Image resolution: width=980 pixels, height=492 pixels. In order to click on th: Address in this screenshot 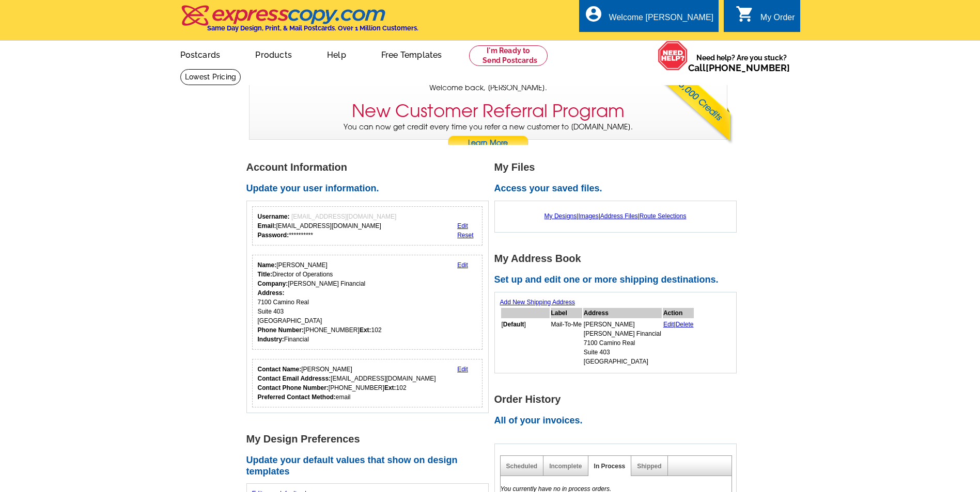, I will do `click(622, 314)`.